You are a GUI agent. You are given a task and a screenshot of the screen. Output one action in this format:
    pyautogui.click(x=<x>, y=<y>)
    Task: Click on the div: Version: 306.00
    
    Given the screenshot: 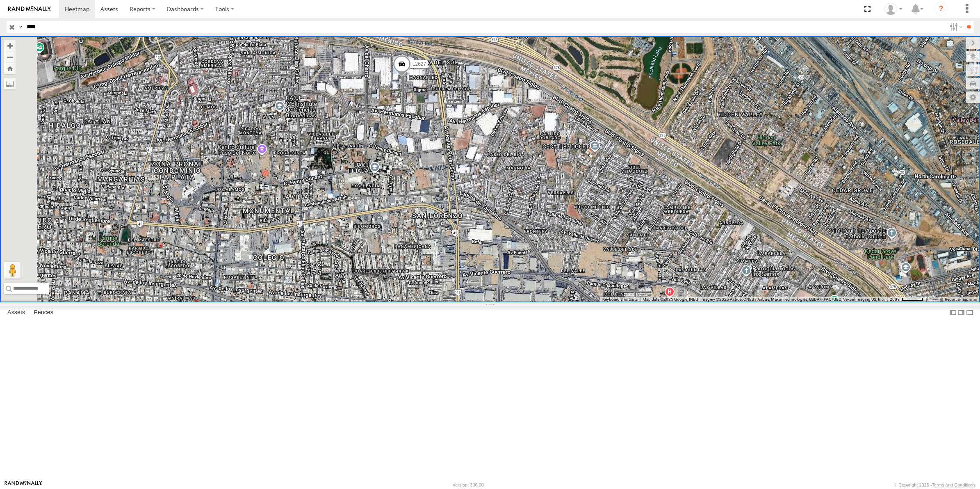 What is the action you would take?
    pyautogui.click(x=468, y=485)
    